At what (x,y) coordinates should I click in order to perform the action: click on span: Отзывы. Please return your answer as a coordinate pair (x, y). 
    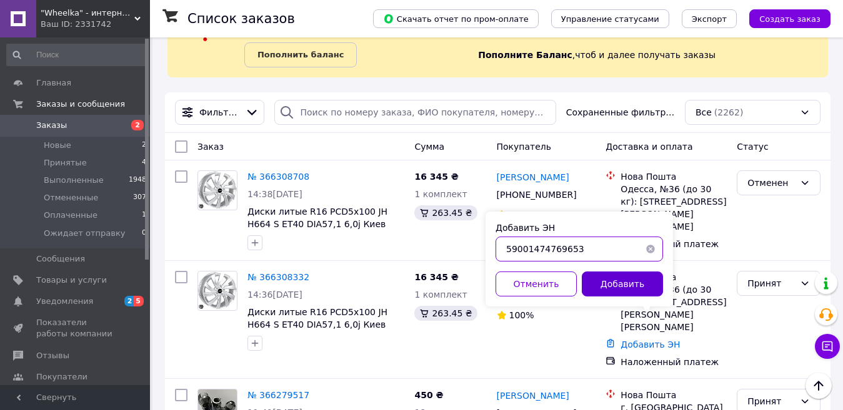
    Looking at the image, I should click on (52, 356).